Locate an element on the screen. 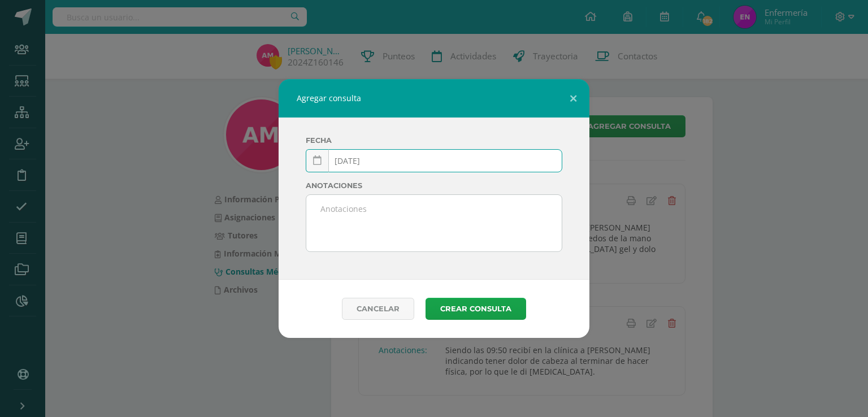 The width and height of the screenshot is (868, 417). button: Close (Esc) is located at coordinates (573, 98).